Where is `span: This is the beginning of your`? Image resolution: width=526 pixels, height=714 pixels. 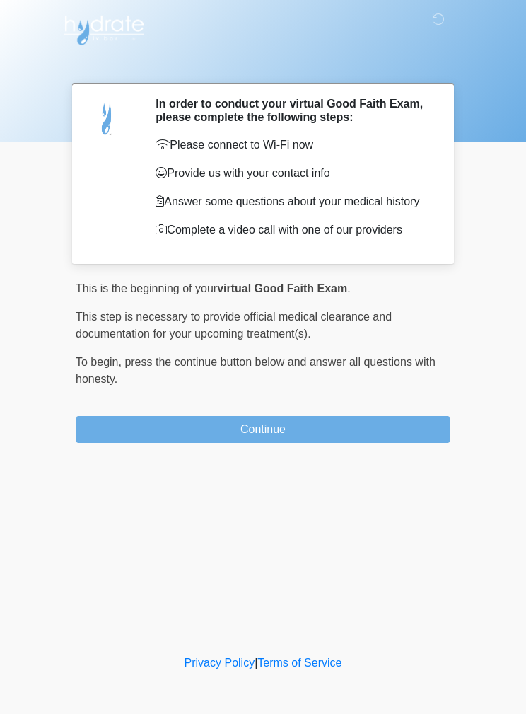 span: This is the beginning of your is located at coordinates (146, 288).